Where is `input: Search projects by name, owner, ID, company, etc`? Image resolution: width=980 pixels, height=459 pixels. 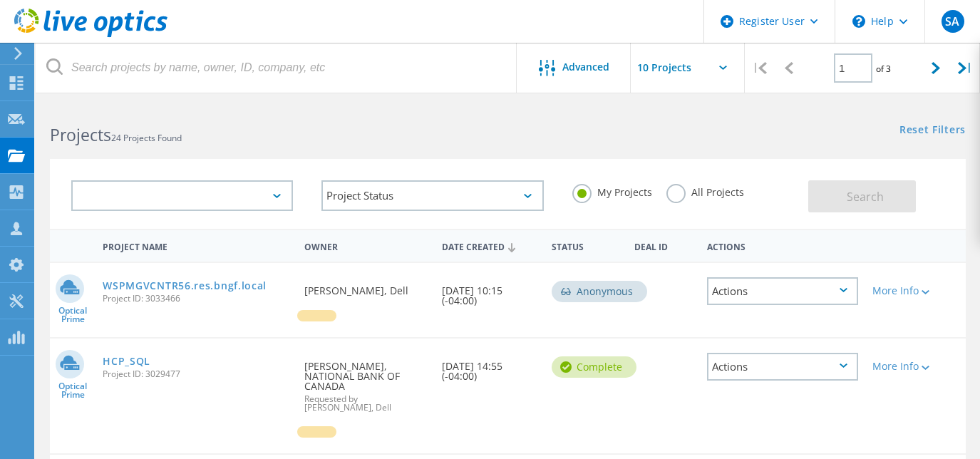
input: Search projects by name, owner, ID, company, etc is located at coordinates (276, 68).